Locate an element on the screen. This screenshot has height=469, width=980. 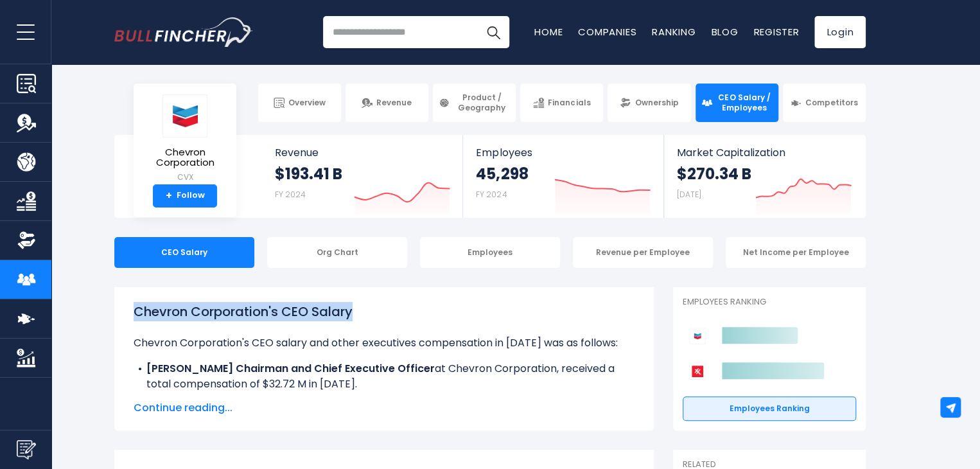
a: Financials is located at coordinates (561, 103).